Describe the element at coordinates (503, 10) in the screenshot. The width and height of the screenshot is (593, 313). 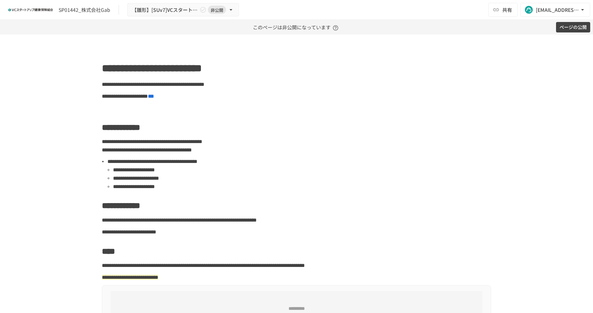
I see `button: 共有` at that location.